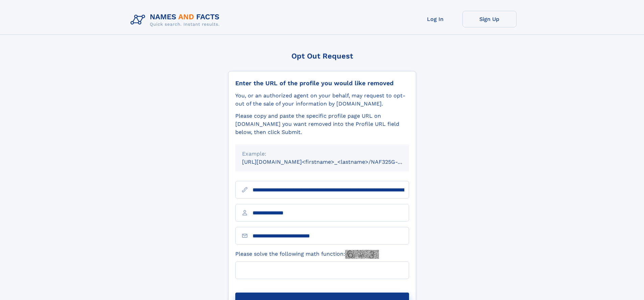 This screenshot has height=300, width=644. I want to click on div: Example:, so click(322, 154).